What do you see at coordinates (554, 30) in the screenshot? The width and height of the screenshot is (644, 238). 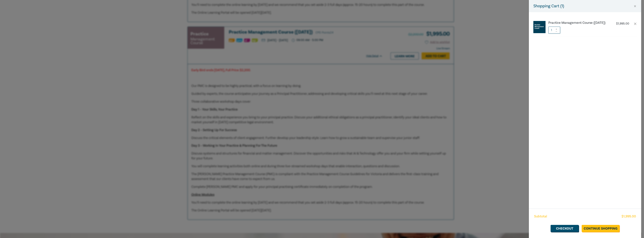 I see `input: 1` at bounding box center [554, 30].